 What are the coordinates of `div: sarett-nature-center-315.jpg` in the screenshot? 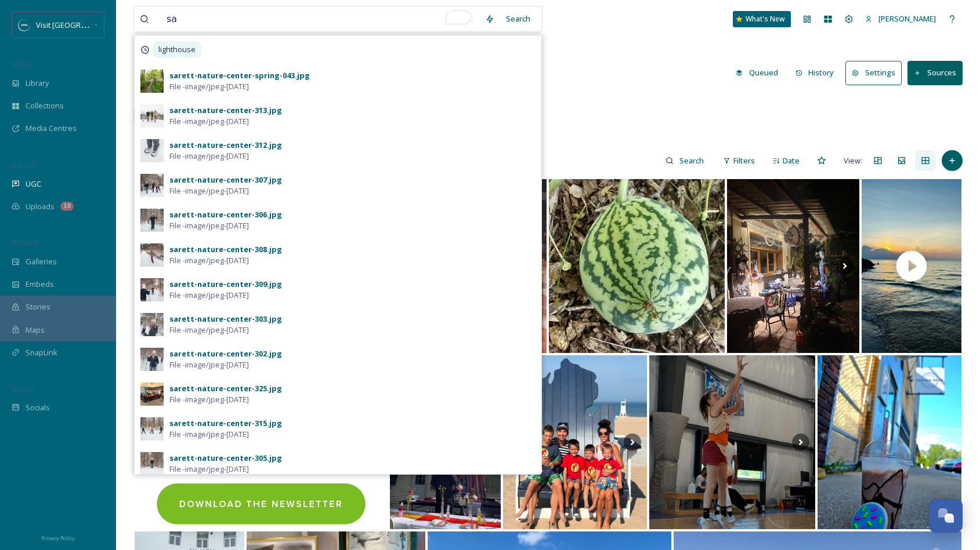 It's located at (226, 424).